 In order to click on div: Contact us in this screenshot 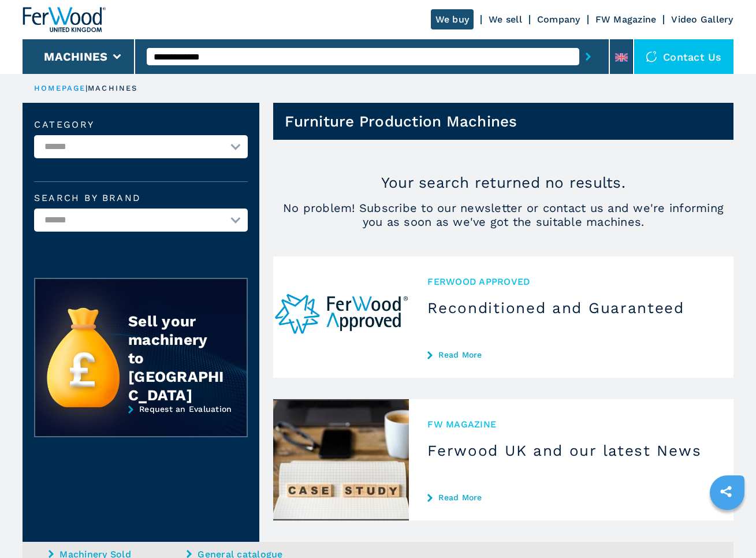, I will do `click(684, 56)`.